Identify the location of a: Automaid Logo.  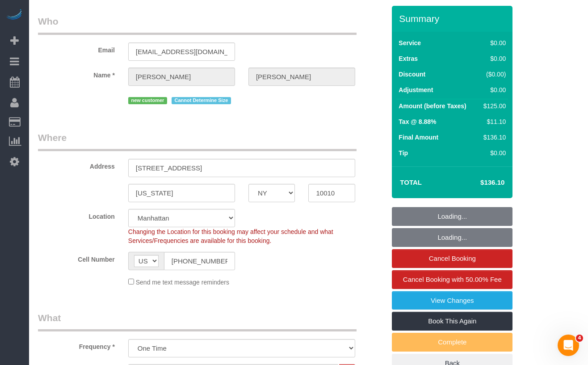
(14, 15).